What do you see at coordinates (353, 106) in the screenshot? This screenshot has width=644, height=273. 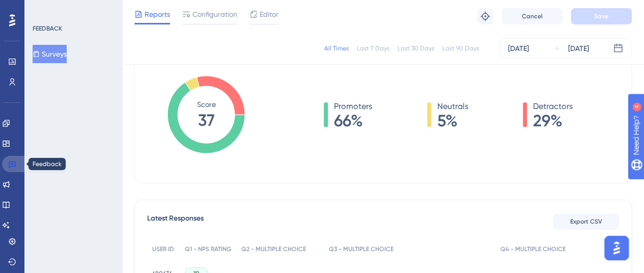 I see `span: Promoters` at bounding box center [353, 106].